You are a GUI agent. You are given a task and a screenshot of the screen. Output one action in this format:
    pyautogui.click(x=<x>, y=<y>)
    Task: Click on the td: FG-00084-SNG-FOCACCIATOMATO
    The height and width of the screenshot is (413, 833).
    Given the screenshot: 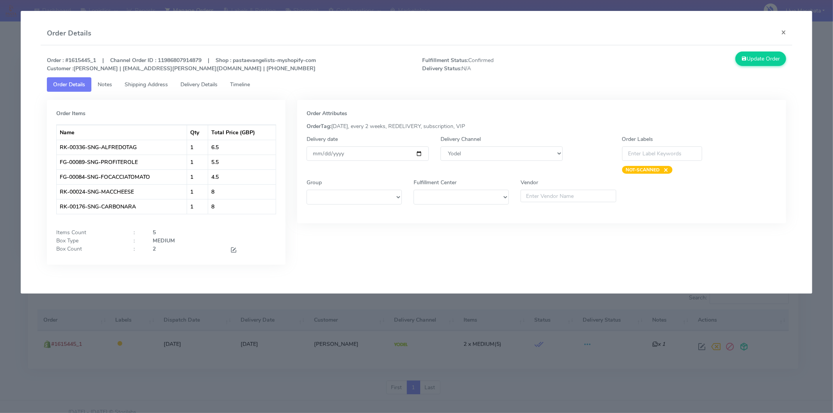 What is the action you would take?
    pyautogui.click(x=122, y=177)
    